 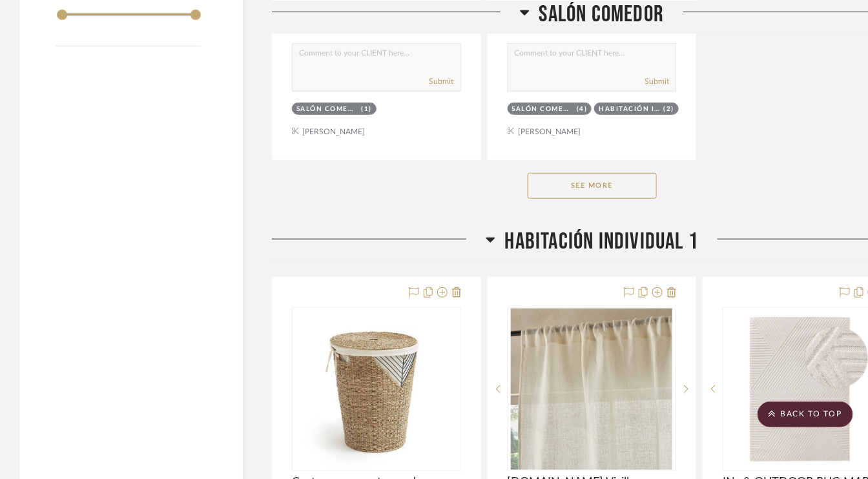 I want to click on img: Cesto para ropa trenzado, TRESSIE, so click(x=377, y=389).